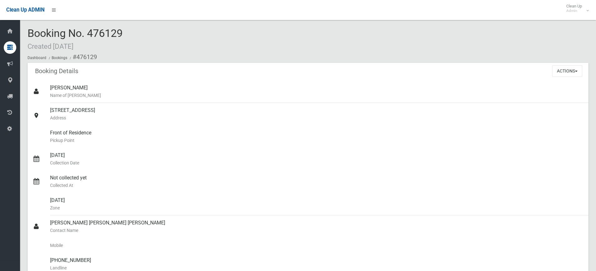  I want to click on span: Booking No. 476129, so click(75, 39).